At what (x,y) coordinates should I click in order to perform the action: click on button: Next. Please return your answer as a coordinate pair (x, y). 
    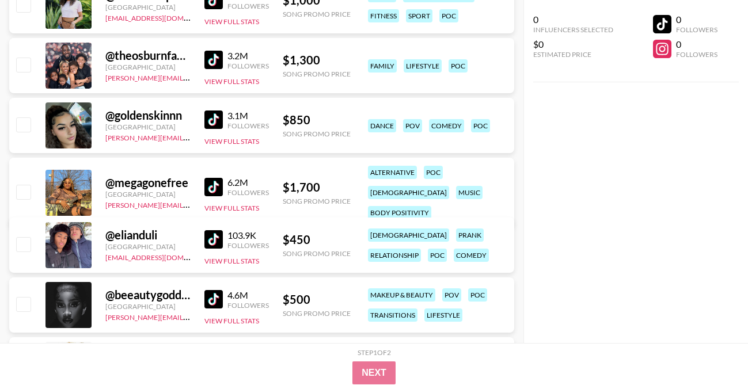
    Looking at the image, I should click on (374, 373).